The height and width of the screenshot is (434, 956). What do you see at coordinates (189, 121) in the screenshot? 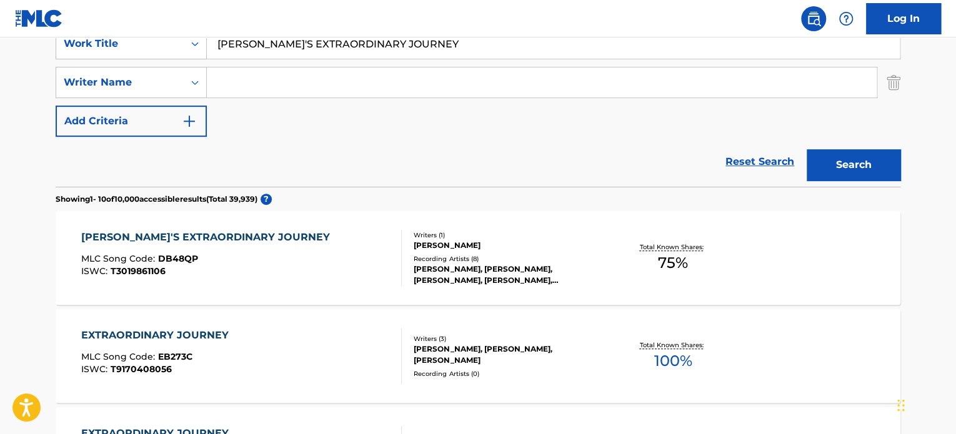
I see `img: 9d2ae6d4665cec9f34b9.svg` at bounding box center [189, 121].